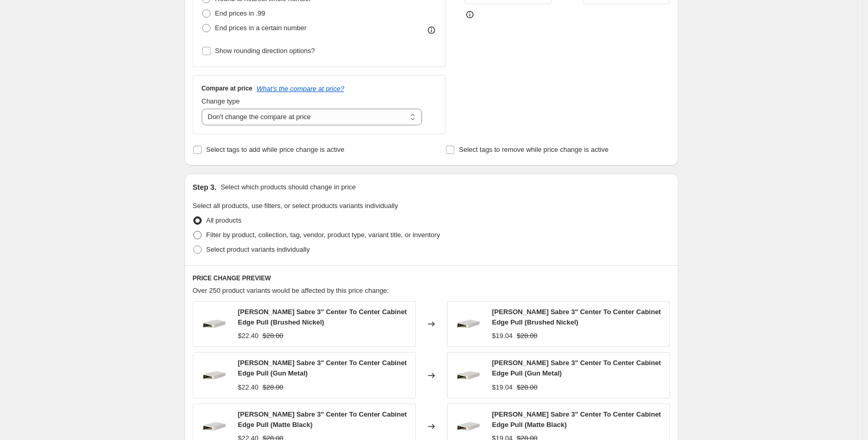  I want to click on span: Select tags to add while price change is active, so click(275, 149).